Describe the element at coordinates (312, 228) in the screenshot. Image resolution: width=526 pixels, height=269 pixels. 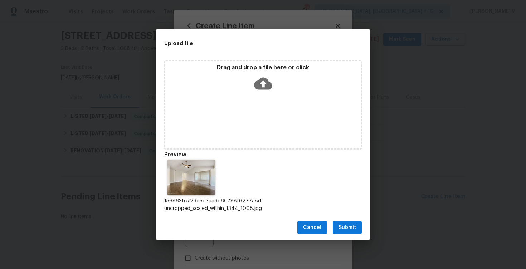
I see `span: Cancel` at that location.